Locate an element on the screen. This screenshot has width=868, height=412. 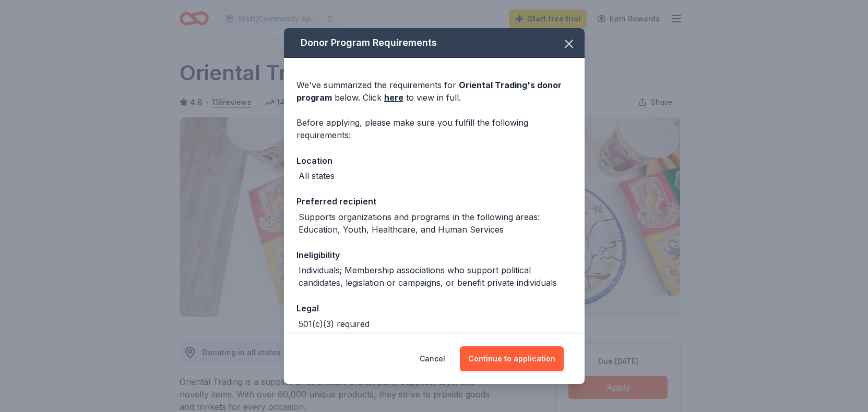
div: 501(c)(3) required is located at coordinates (334, 324).